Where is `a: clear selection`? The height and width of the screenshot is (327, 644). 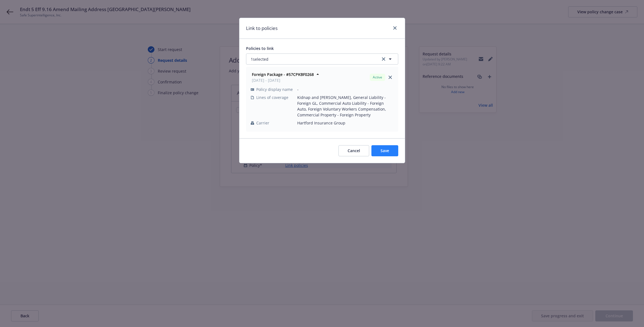 a: clear selection is located at coordinates (383, 59).